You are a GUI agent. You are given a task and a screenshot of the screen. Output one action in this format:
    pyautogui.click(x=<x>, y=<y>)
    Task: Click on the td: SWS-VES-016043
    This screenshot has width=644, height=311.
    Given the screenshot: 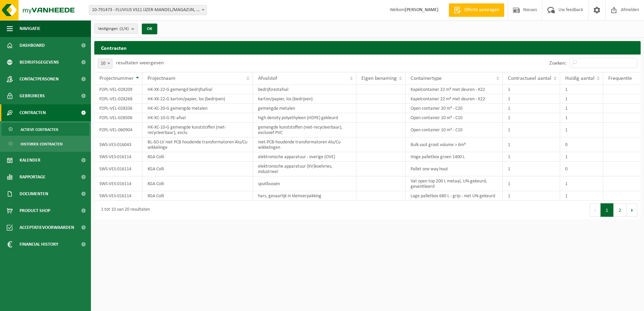 What is the action you would take?
    pyautogui.click(x=118, y=145)
    